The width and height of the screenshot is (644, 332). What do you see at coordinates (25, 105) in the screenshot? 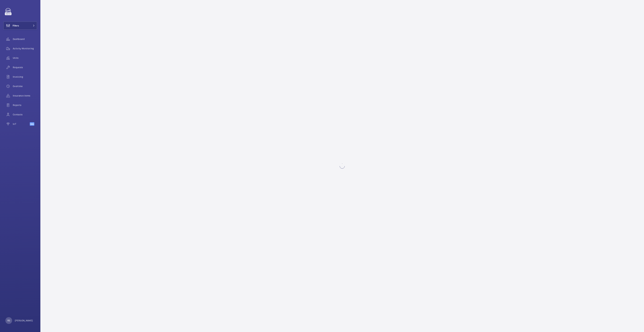
I see `span: Reports` at bounding box center [25, 105].